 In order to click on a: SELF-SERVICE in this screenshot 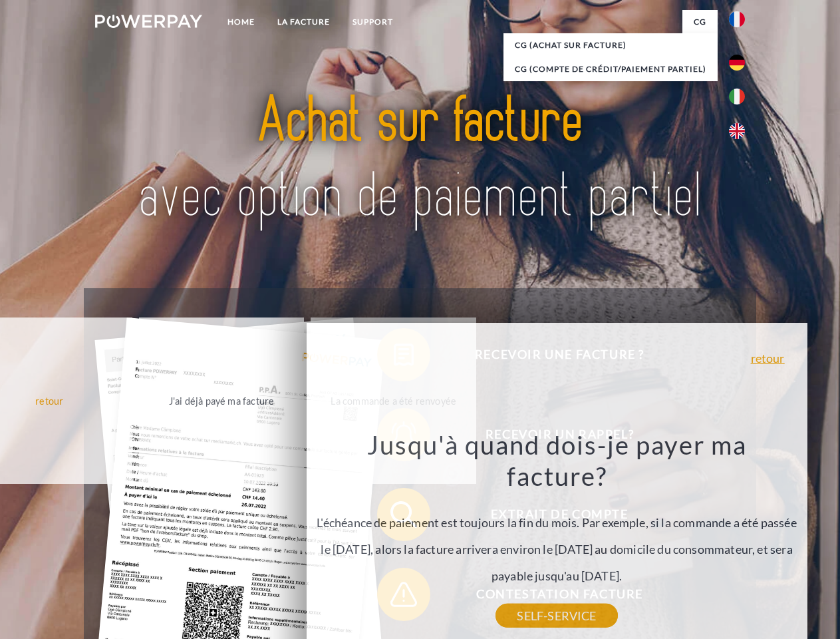, I will do `click(556, 615)`.